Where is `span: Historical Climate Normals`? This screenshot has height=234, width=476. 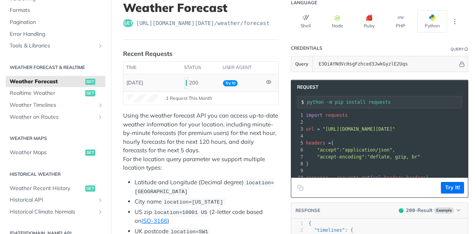
span: Historical Climate Normals is located at coordinates (52, 212).